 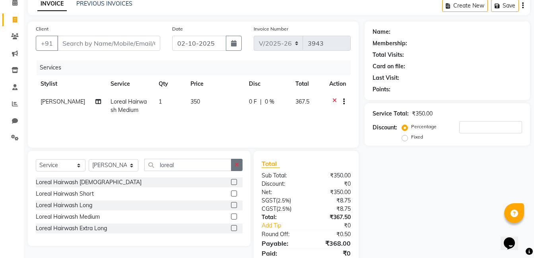 I want to click on div: Loreal Hairwash Extra Long, so click(x=71, y=228).